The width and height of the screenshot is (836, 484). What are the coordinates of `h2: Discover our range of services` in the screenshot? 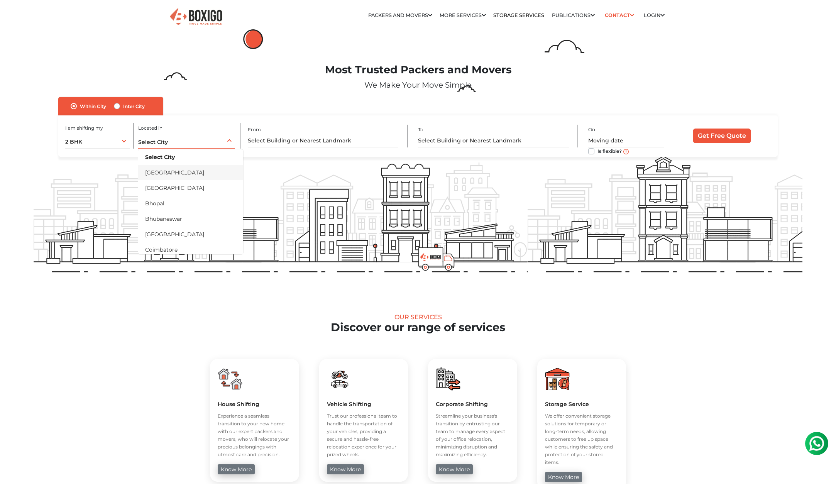 It's located at (418, 327).